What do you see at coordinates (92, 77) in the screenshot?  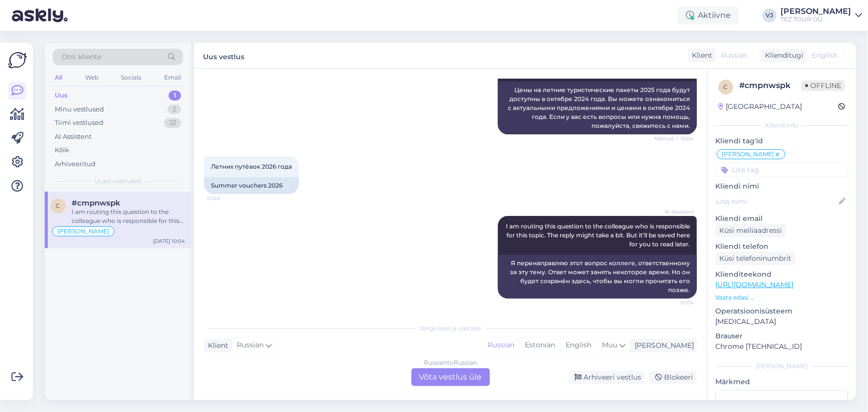 I see `div: Web` at bounding box center [92, 77].